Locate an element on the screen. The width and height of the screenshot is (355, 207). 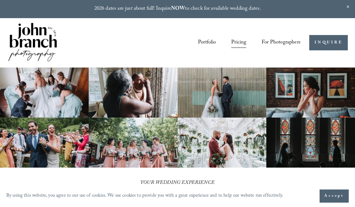
img: Woman applying makeup to another woman near a window with floral curtains and autumn flowers. is located at coordinates (133, 92).